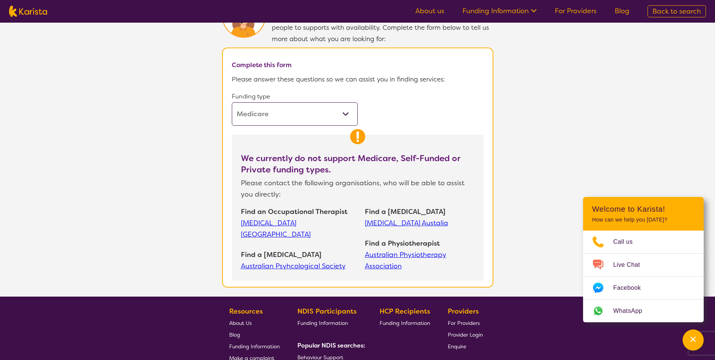 The height and width of the screenshot is (360, 715). Describe the element at coordinates (677, 11) in the screenshot. I see `a: Back to search` at that location.